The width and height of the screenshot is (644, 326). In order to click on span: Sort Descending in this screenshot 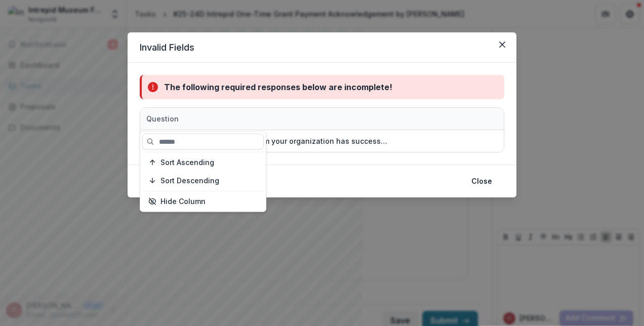, I will do `click(190, 180)`.